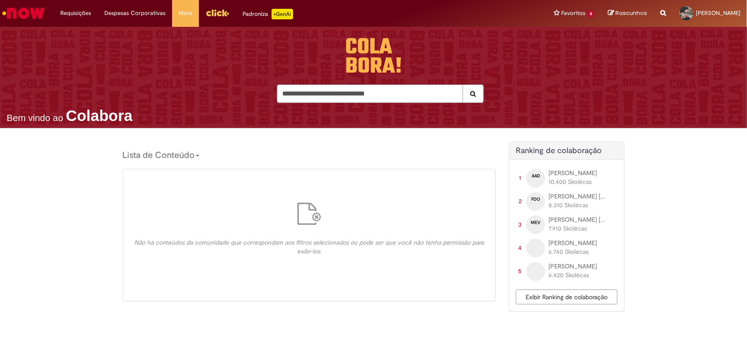  What do you see at coordinates (520, 224) in the screenshot?
I see `span: 3` at bounding box center [520, 224].